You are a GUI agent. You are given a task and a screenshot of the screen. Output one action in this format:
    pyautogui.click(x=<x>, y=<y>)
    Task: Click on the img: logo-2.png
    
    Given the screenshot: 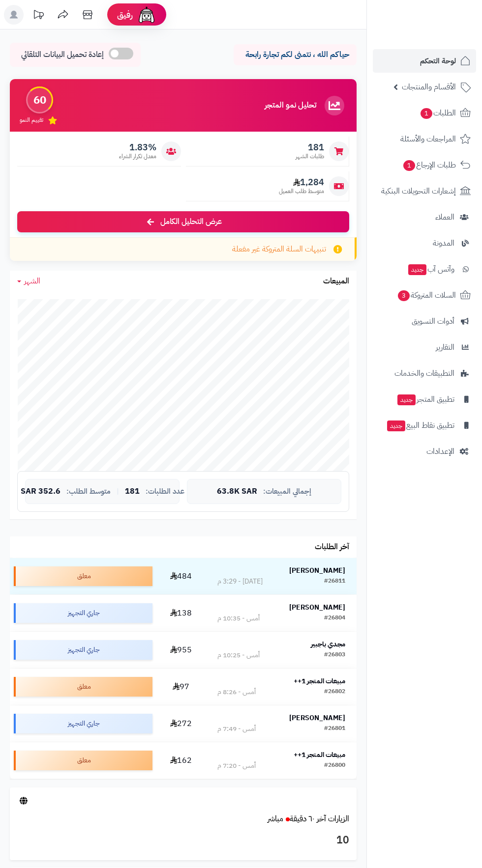 What is the action you would take?
    pyautogui.click(x=444, y=21)
    